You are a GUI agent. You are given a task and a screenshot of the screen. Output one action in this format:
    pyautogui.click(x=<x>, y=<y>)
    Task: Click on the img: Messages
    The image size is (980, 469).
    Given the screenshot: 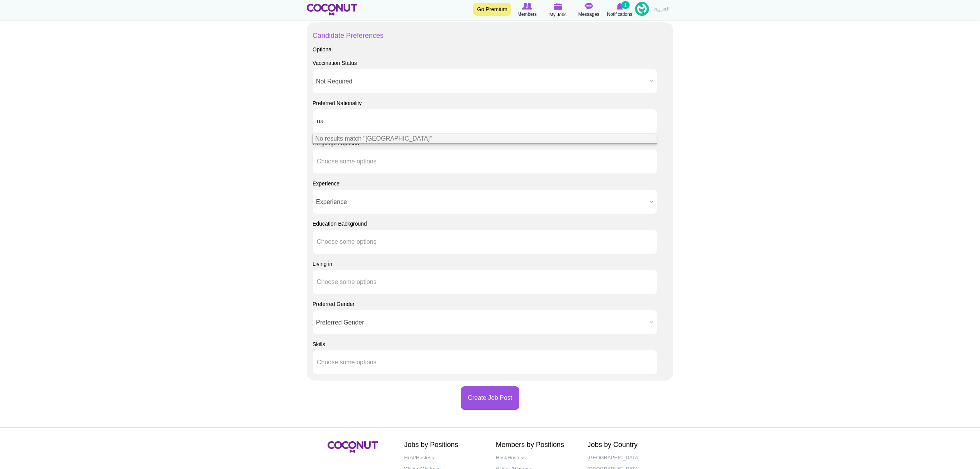 What is the action you would take?
    pyautogui.click(x=589, y=6)
    